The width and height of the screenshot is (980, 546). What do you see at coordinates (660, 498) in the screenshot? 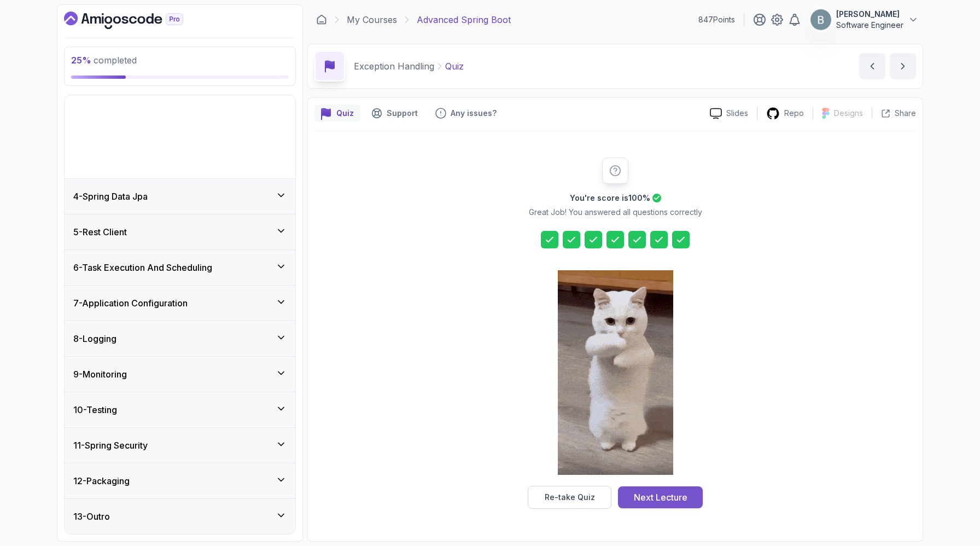
I see `button: Next Lecture` at bounding box center [660, 498].